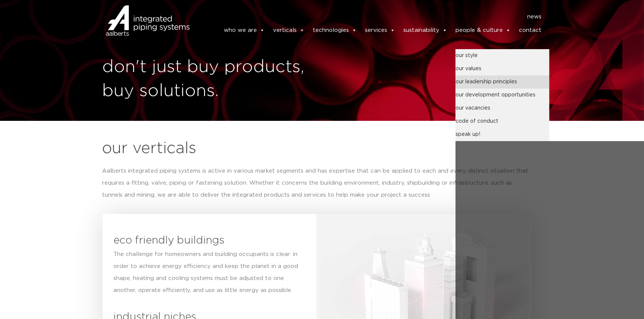  What do you see at coordinates (502, 95) in the screenshot?
I see `a: our development opportunities` at bounding box center [502, 95].